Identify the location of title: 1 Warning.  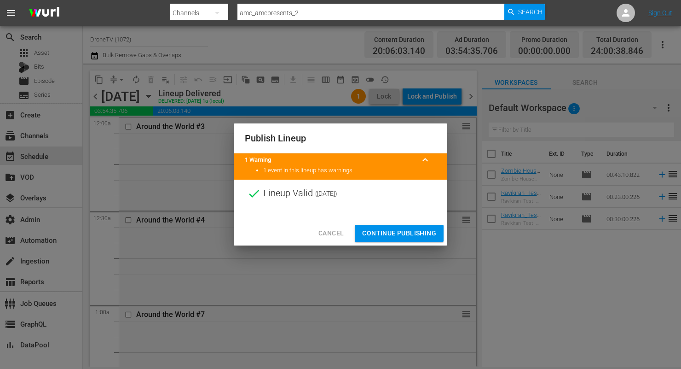
(330, 160).